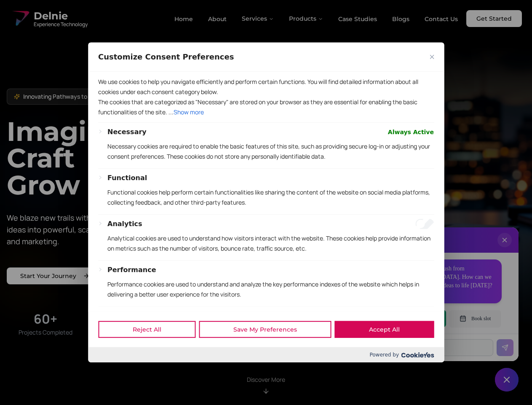 The height and width of the screenshot is (405, 532). I want to click on img: Cookieyes logo, so click(418, 355).